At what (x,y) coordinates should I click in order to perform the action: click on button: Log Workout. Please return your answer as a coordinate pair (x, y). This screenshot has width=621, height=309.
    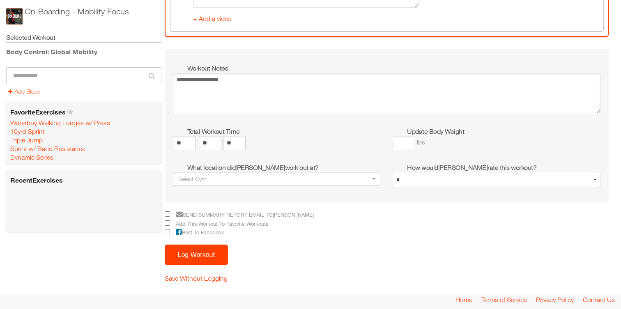
    Looking at the image, I should click on (196, 255).